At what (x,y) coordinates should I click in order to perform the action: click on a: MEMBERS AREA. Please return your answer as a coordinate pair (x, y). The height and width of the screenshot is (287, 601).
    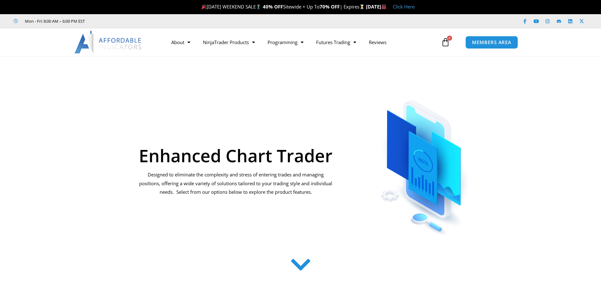
    Looking at the image, I should click on (491, 42).